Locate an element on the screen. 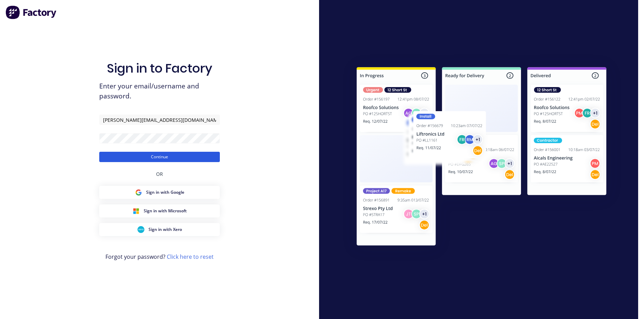 The width and height of the screenshot is (644, 319). button: Microsoft Sign inSign in with Microsoft is located at coordinates (160, 211).